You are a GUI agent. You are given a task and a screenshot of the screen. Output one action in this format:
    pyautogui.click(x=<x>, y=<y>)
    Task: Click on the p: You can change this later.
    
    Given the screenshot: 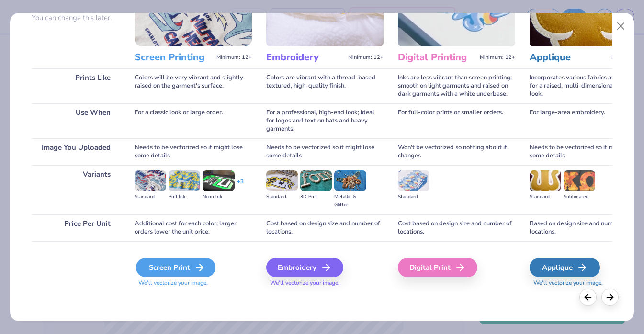 What is the action you would take?
    pyautogui.click(x=76, y=17)
    